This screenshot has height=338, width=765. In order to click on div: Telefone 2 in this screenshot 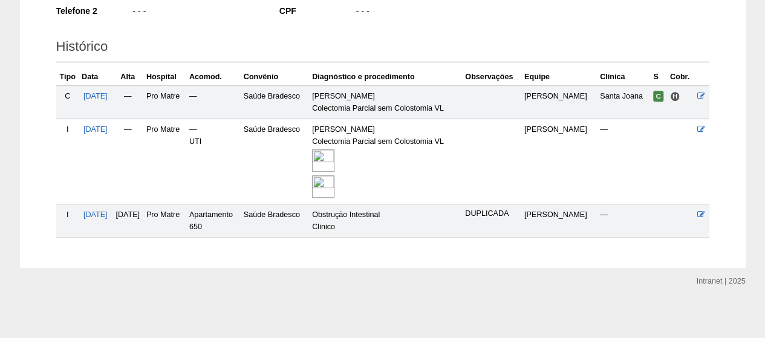, I will do `click(94, 11)`.